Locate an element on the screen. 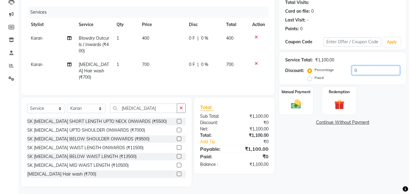 Image resolution: width=409 pixels, height=194 pixels. div: Sub Total: is located at coordinates (215, 116).